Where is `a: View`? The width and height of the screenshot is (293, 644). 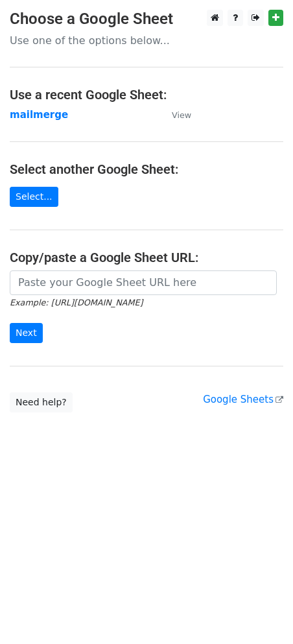
a: View is located at coordinates (175, 115).